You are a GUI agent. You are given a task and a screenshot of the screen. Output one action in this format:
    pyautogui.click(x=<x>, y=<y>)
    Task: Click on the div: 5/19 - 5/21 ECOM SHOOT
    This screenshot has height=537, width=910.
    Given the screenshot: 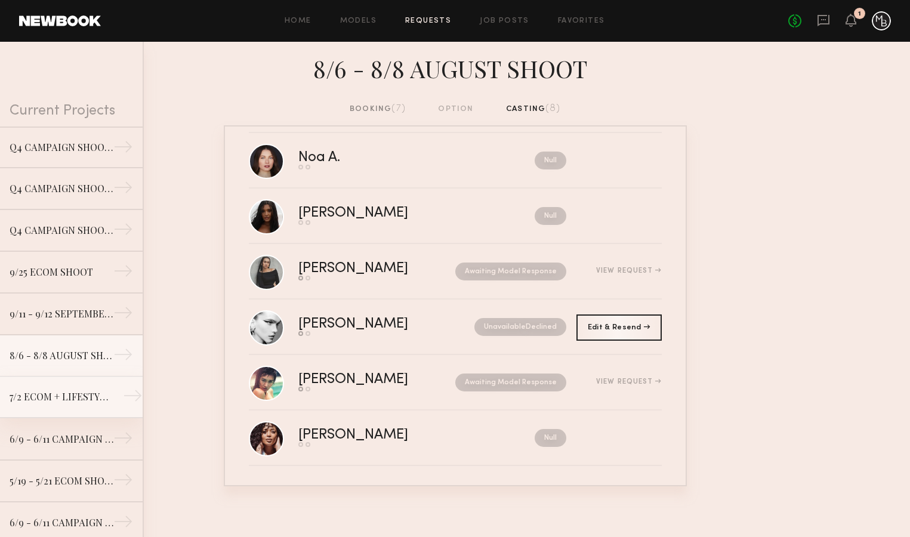 What is the action you would take?
    pyautogui.click(x=61, y=481)
    